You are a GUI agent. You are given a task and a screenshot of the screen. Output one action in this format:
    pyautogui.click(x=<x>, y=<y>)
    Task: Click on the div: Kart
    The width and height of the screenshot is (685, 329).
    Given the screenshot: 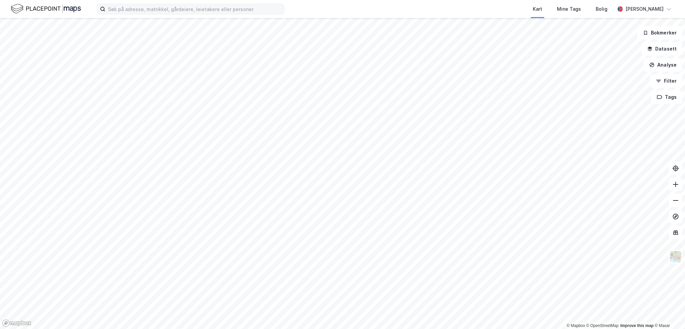 What is the action you would take?
    pyautogui.click(x=538, y=9)
    